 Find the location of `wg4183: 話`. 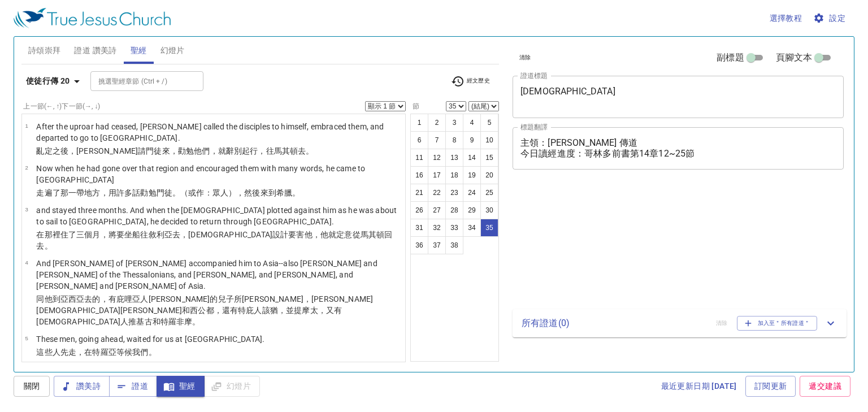

wg4183: 話 is located at coordinates (216, 193).